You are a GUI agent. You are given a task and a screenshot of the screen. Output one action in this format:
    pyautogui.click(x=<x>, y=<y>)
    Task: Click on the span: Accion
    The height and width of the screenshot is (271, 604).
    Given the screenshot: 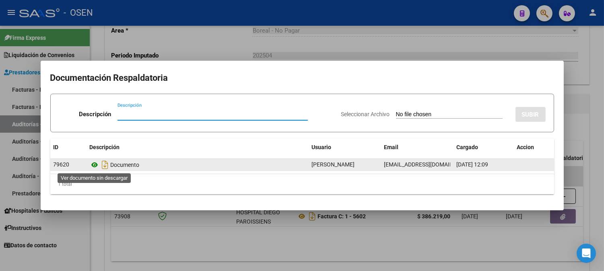 What is the action you would take?
    pyautogui.click(x=525, y=147)
    